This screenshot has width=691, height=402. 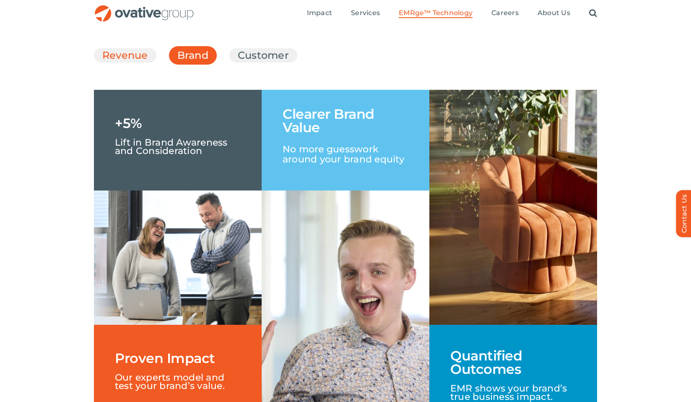 I want to click on p: Lift in Brand Awareness and Consideration, so click(x=178, y=143).